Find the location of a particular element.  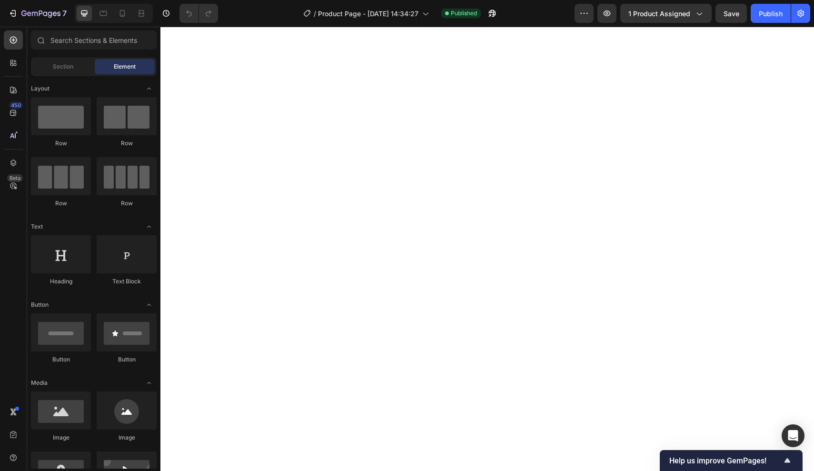

span: Help us improve GemPages! is located at coordinates (726, 461).